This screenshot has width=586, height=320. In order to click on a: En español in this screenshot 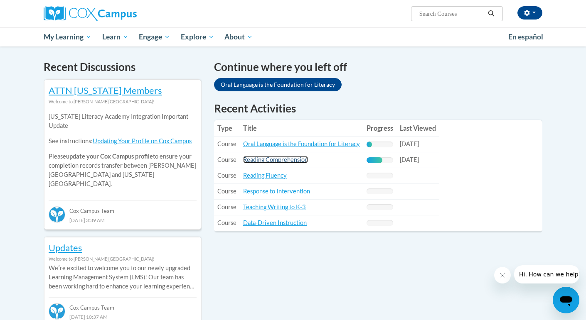, I will do `click(525, 37)`.